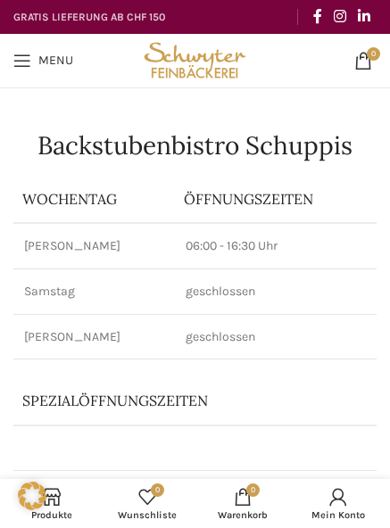 This screenshot has width=390, height=528. Describe the element at coordinates (242, 503) in the screenshot. I see `div: My cart` at that location.